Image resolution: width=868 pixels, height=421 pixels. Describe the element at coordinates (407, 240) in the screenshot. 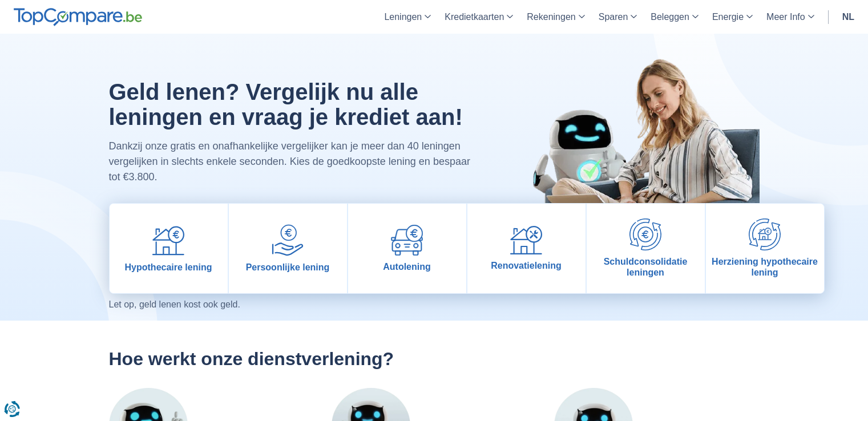

I see `img: Autolening` at that location.